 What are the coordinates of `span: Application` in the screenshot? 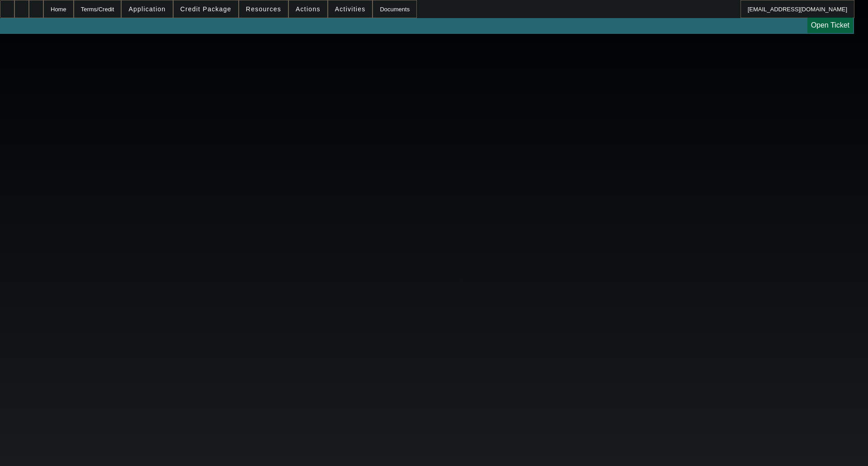 It's located at (147, 9).